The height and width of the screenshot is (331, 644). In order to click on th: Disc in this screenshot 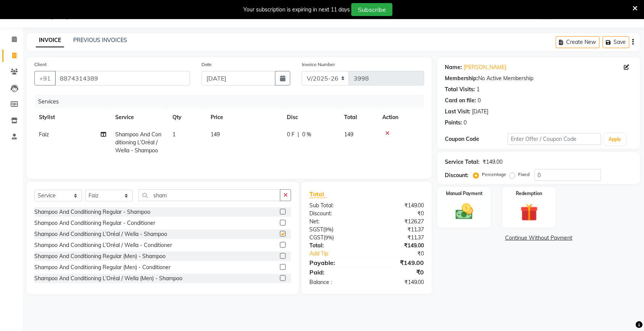, I will do `click(311, 117)`.